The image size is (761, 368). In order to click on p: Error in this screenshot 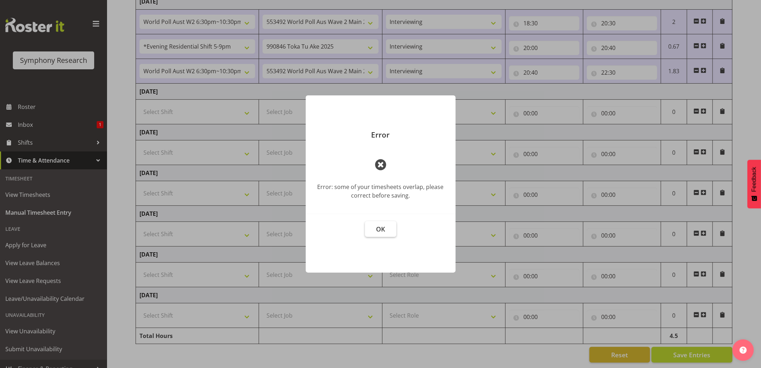, I will do `click(381, 135)`.